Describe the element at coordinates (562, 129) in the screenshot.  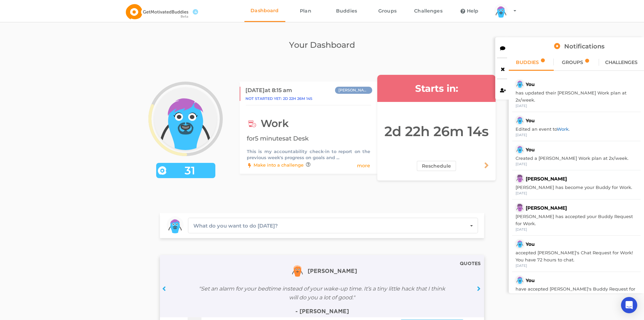
I see `a: Work` at that location.